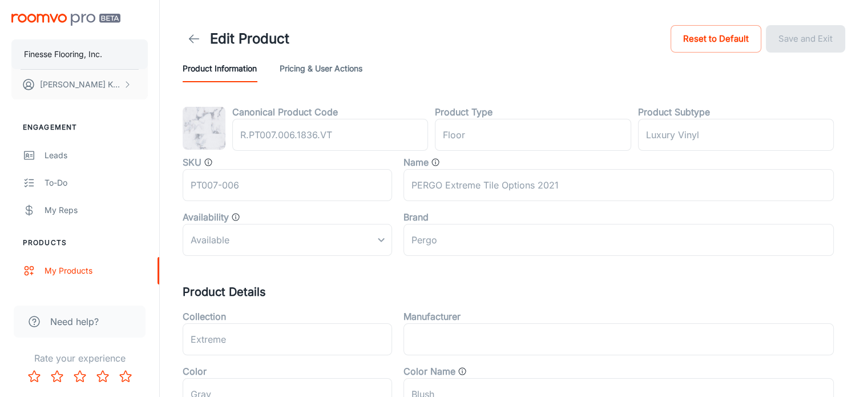 The image size is (868, 397). What do you see at coordinates (208, 162) in the screenshot?
I see `svg: SKU for the product` at bounding box center [208, 162].